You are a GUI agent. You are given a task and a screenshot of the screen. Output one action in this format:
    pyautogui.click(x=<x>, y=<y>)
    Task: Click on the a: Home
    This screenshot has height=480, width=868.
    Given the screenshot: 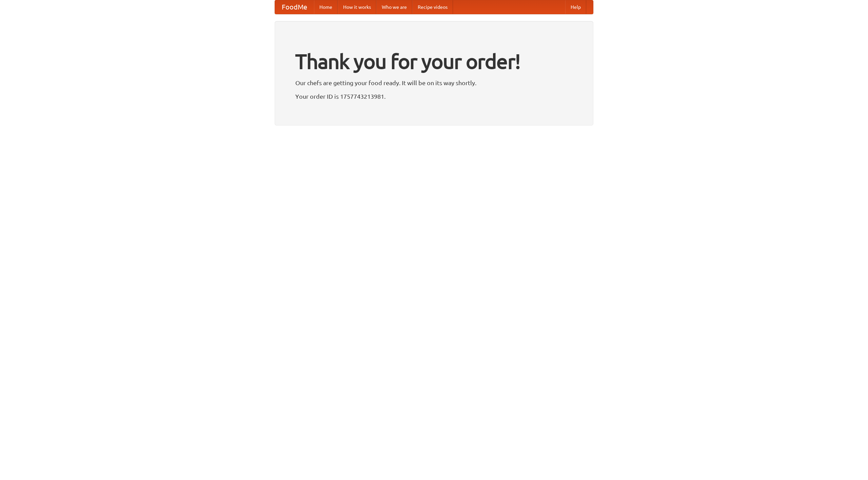 What is the action you would take?
    pyautogui.click(x=326, y=7)
    